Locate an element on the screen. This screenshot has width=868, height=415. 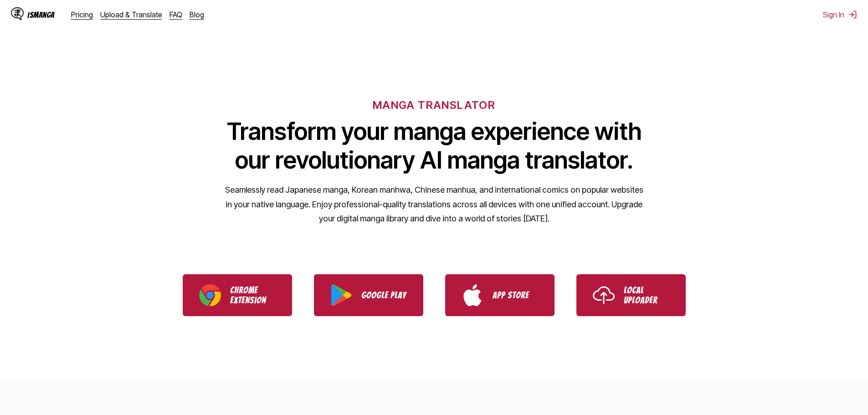
h1: Transform your manga experience with our revolutionary AI manga translator. is located at coordinates (434, 146).